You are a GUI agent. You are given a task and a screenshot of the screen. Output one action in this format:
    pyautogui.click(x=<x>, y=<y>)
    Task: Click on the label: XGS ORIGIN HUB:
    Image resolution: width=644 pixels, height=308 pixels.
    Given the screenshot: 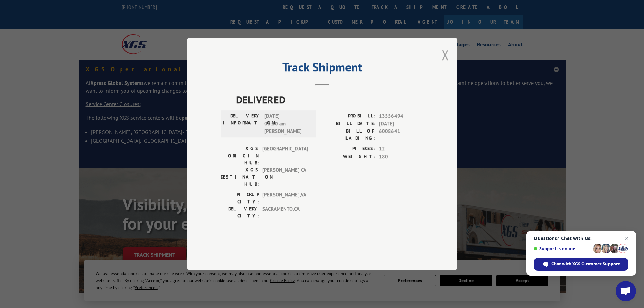 What is the action you would take?
    pyautogui.click(x=240, y=156)
    